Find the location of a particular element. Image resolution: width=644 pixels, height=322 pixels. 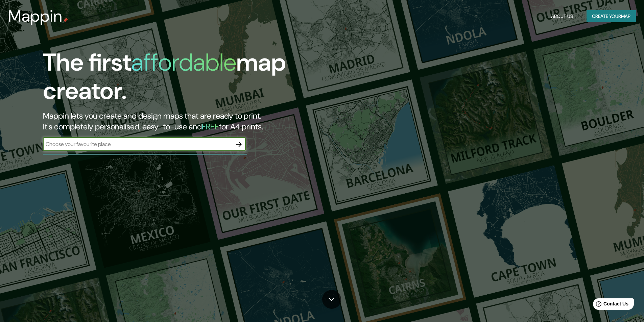

button: About Us is located at coordinates (562, 16).